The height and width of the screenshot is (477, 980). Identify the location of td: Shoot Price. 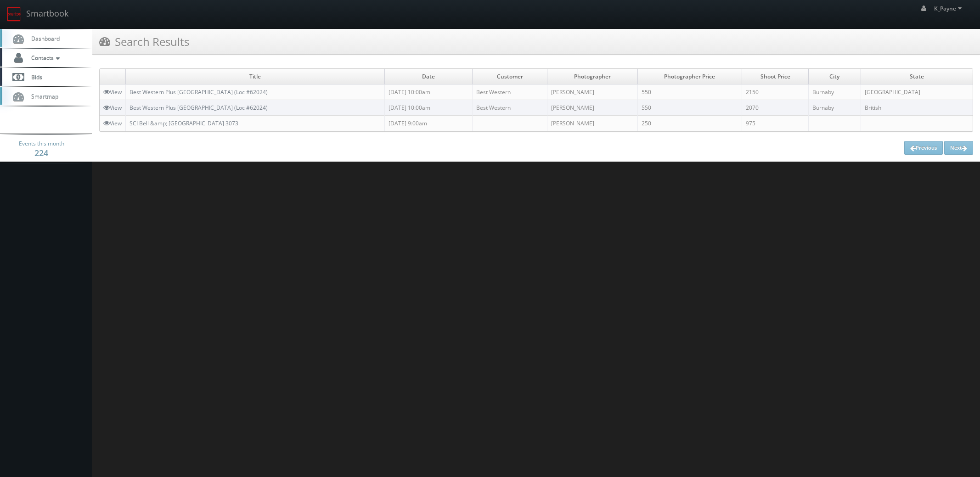
(774, 77).